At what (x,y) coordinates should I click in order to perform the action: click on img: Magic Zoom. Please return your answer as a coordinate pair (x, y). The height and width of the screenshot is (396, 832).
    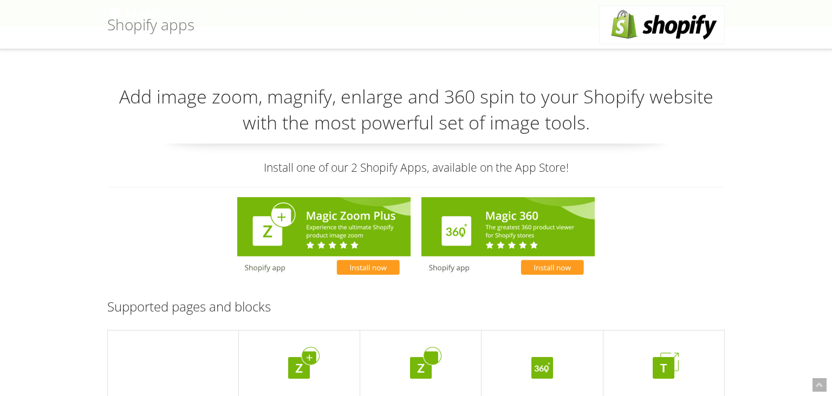
    Looking at the image, I should click on (421, 368).